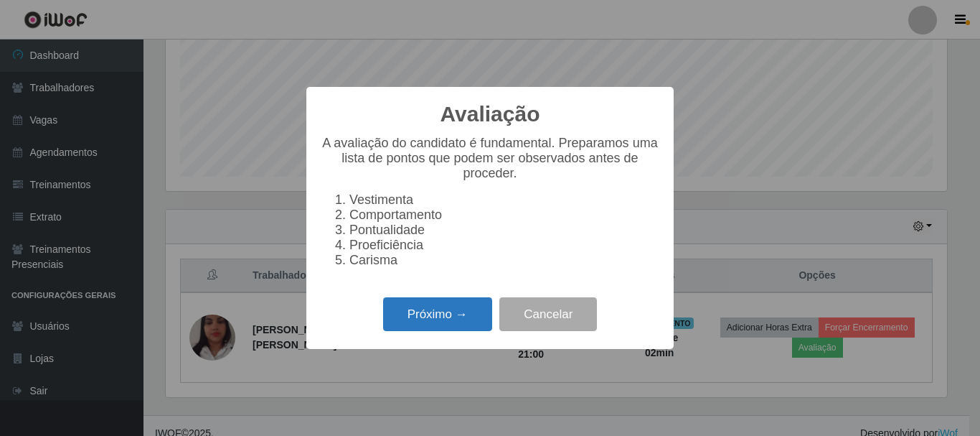 The height and width of the screenshot is (436, 980). I want to click on button: Cancelar, so click(548, 313).